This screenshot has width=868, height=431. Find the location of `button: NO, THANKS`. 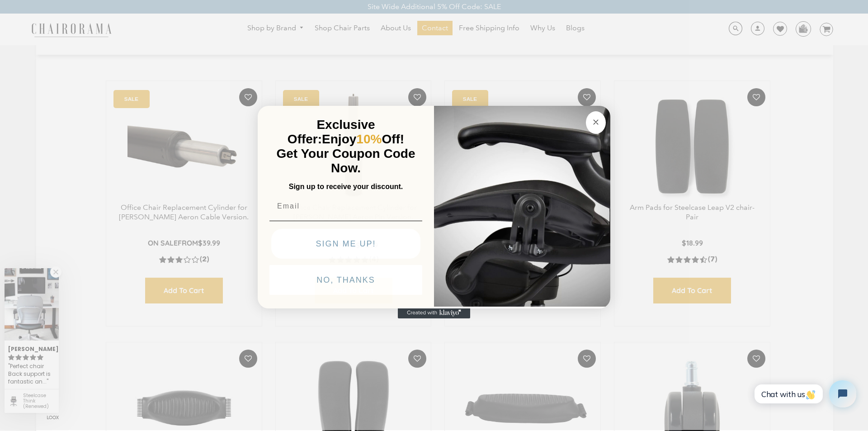

button: NO, THANKS is located at coordinates (346, 280).